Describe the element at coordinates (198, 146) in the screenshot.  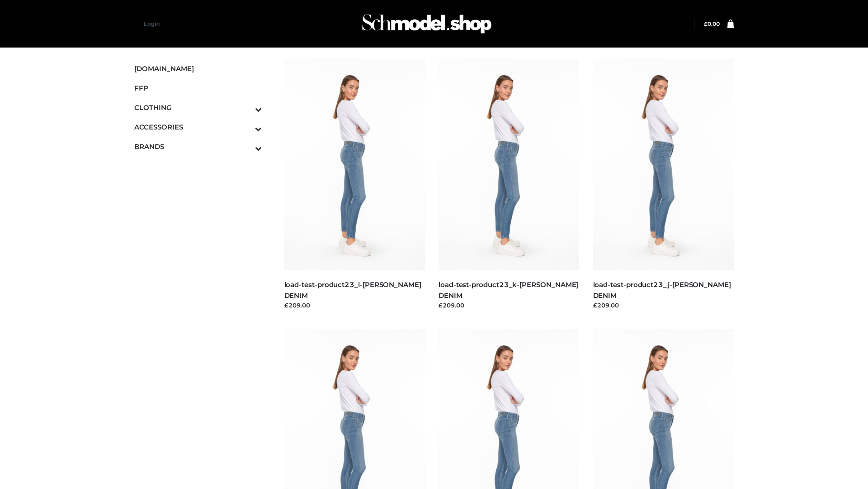
I see `a: BRANDSToggle Submenu` at that location.